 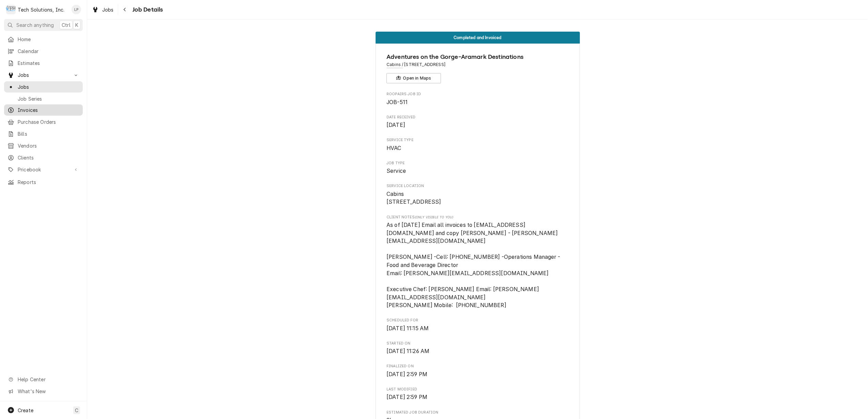 I want to click on span: Estimates, so click(x=49, y=63).